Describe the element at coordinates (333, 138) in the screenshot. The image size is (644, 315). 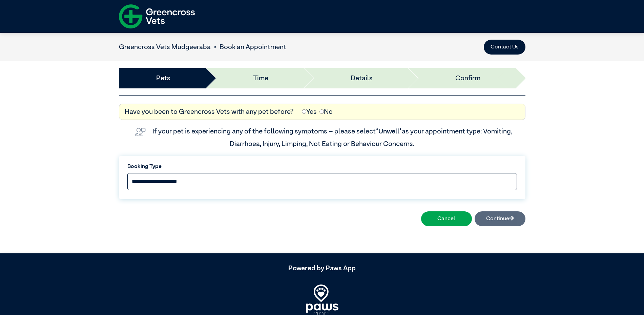
I see `label: If your pet is experiencing any of the following symptoms – please select as your appointment typ...` at that location.